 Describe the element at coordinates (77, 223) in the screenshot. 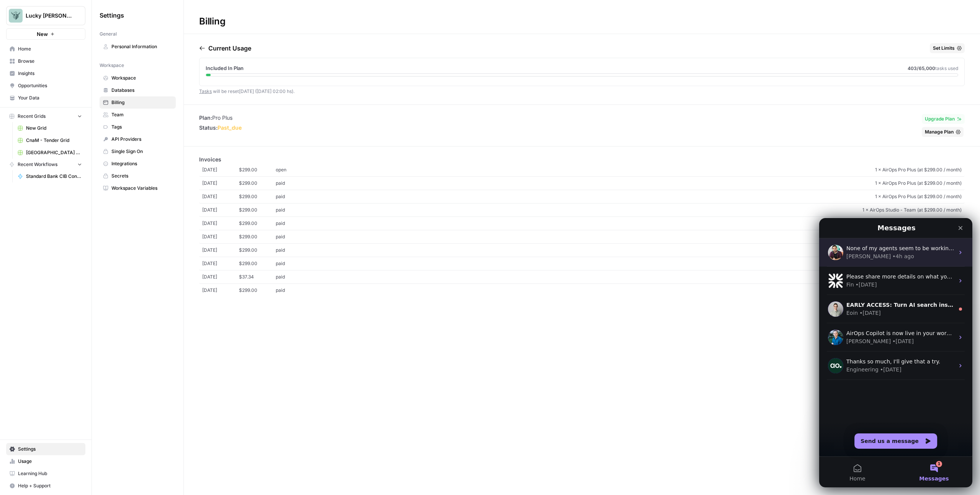

I see `button: Send us a message` at that location.